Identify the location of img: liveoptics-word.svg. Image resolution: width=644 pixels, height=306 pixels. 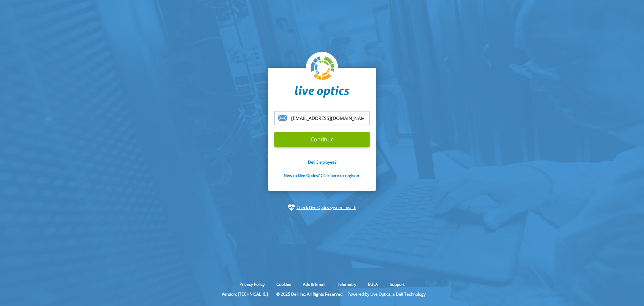
(322, 92).